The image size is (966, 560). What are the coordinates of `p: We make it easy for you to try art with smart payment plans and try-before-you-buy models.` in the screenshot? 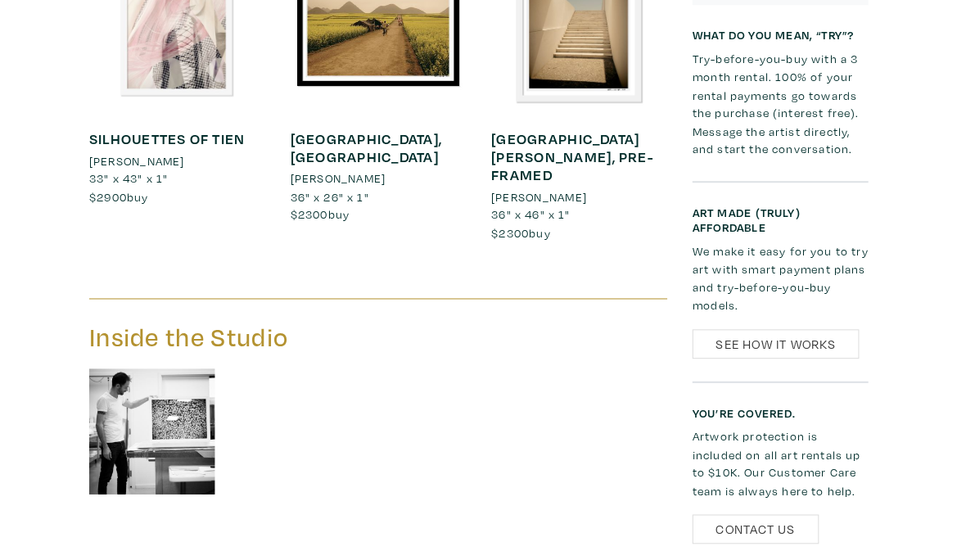 It's located at (778, 272).